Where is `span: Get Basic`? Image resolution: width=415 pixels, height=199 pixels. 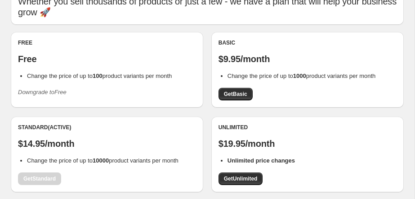
span: Get Basic is located at coordinates (236, 94).